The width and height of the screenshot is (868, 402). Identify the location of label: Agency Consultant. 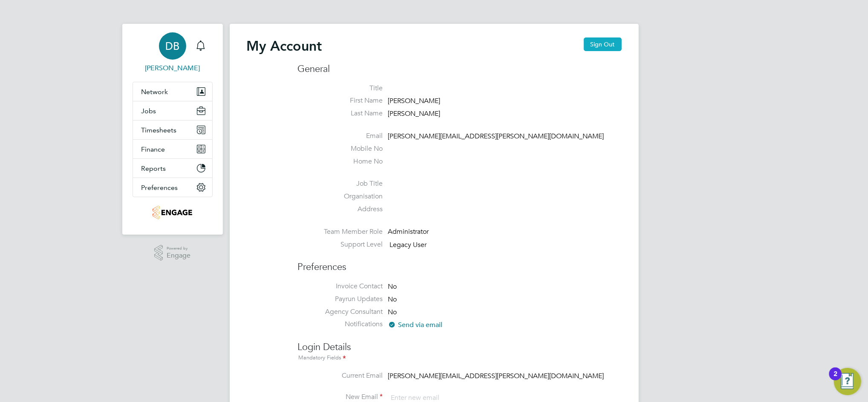
(341, 312).